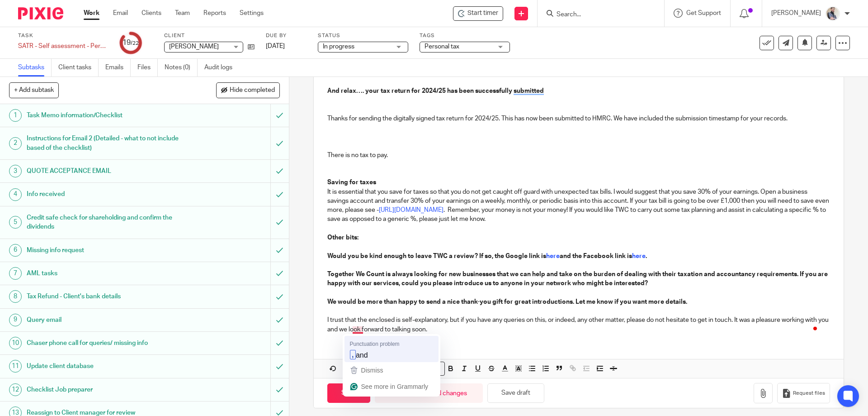 The width and height of the screenshot is (868, 416). What do you see at coordinates (436, 256) in the screenshot?
I see `strong: Would you be kind enough to leave TWC a review? If so, the Google link is` at bounding box center [436, 256].